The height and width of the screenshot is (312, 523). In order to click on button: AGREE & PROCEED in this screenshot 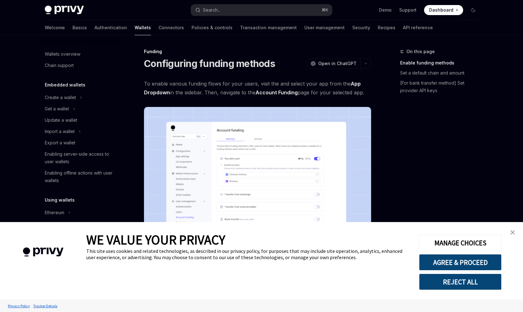, I will do `click(460, 263)`.